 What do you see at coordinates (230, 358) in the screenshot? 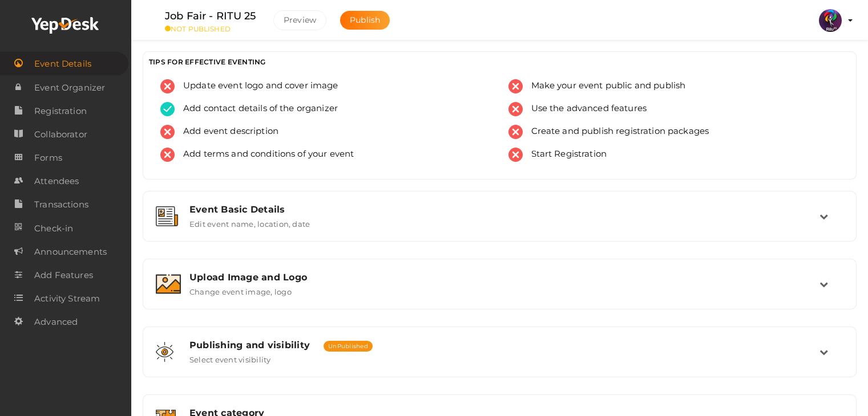
I see `label: Select event visibility` at bounding box center [230, 358].